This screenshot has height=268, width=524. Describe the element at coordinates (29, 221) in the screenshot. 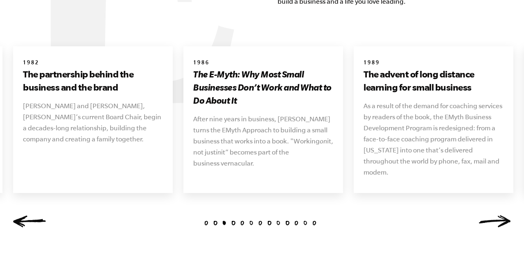

I see `a: Previous` at that location.